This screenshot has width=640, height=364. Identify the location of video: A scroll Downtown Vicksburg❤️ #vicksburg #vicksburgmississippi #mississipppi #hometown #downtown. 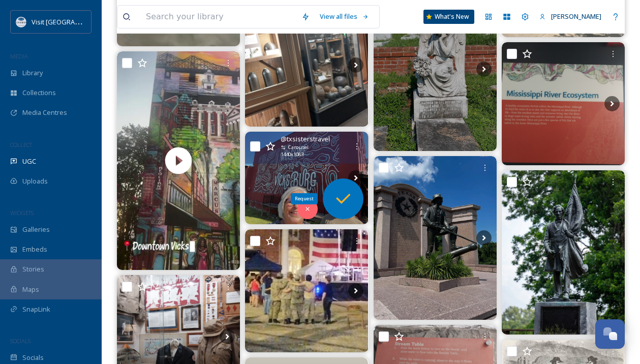
(179, 160).